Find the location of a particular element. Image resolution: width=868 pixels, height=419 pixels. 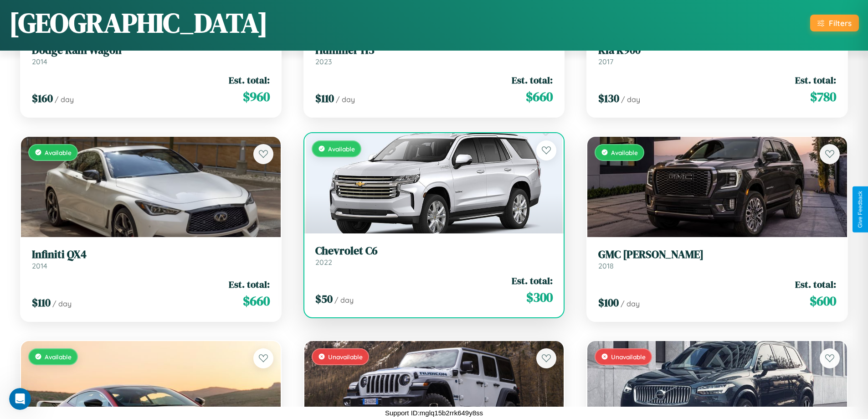

h3: Chevrolet C6 is located at coordinates (434, 251).